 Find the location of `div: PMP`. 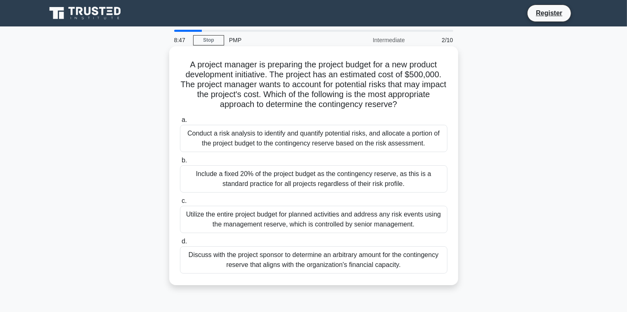

div: PMP is located at coordinates (281, 40).